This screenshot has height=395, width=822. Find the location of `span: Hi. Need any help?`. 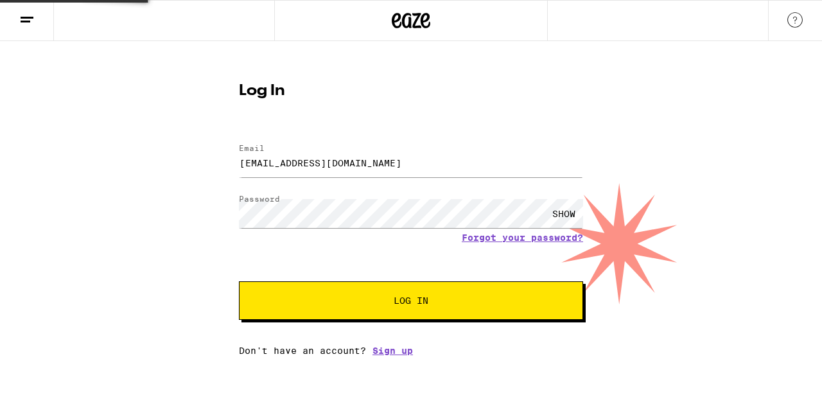

span: Hi. Need any help? is located at coordinates (50, 14).